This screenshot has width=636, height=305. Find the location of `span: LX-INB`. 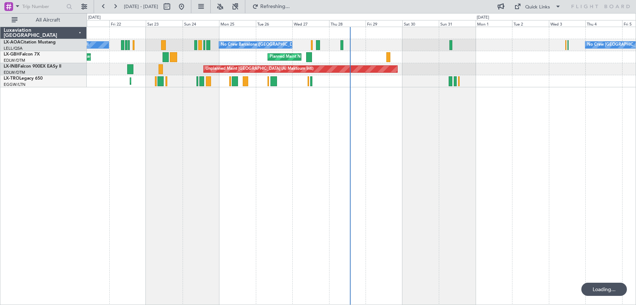

span: LX-INB is located at coordinates (11, 66).